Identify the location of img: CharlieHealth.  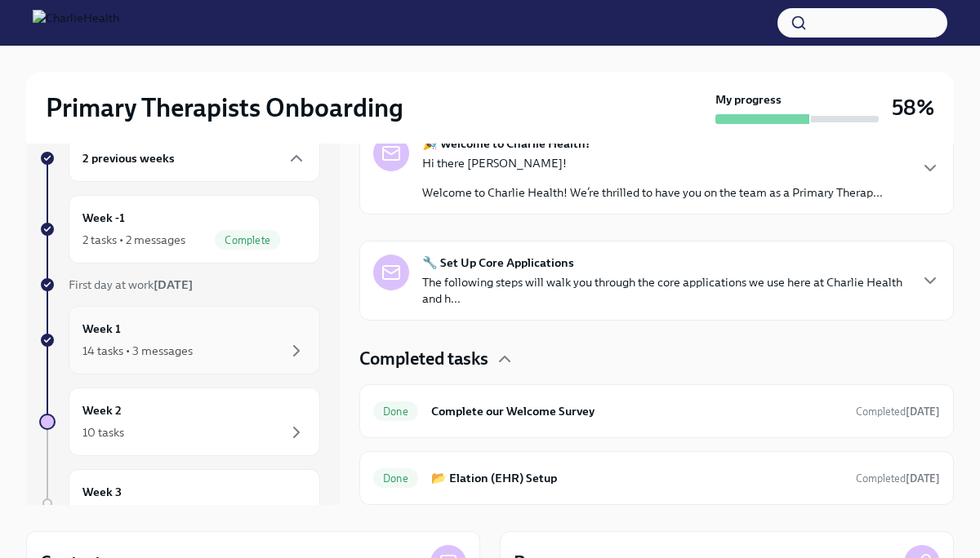
(76, 23).